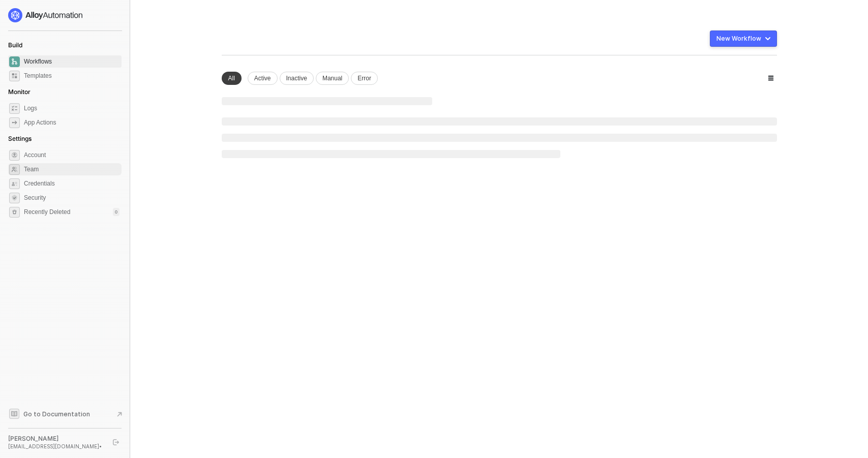 This screenshot has width=868, height=458. What do you see at coordinates (72, 184) in the screenshot?
I see `span: Credentials` at bounding box center [72, 184].